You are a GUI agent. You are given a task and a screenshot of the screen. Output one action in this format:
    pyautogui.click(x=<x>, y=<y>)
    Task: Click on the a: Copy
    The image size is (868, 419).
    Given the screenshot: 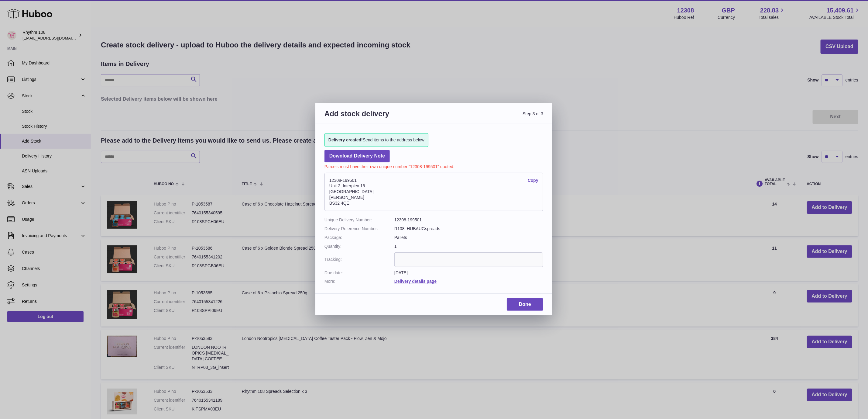 What is the action you would take?
    pyautogui.click(x=533, y=180)
    